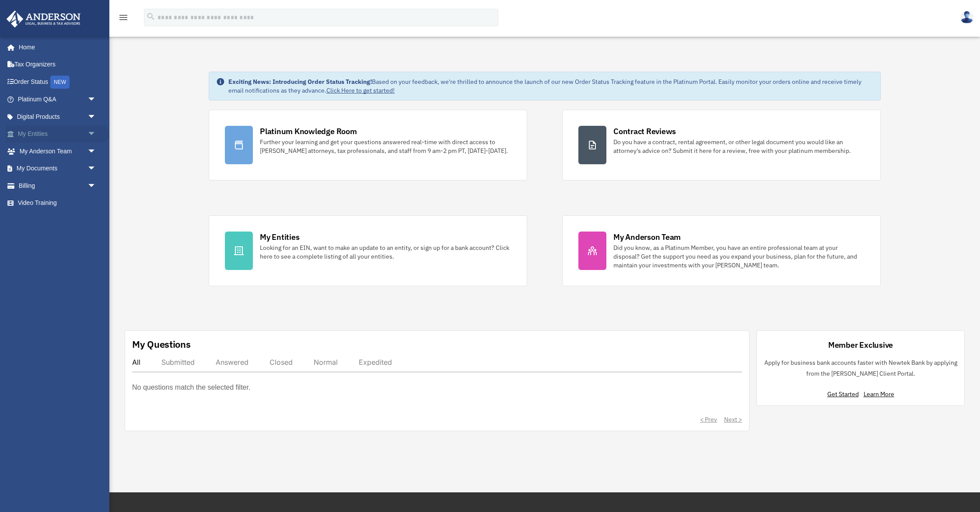 The image size is (980, 512). I want to click on a: Learn More, so click(879, 394).